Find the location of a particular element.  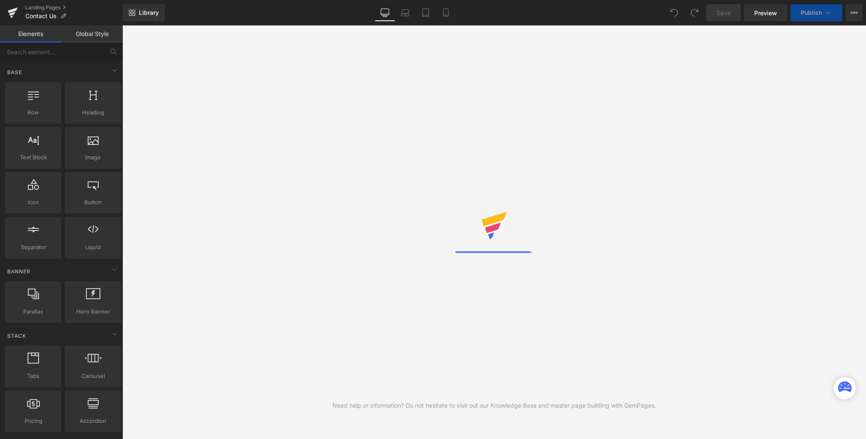

span: Hero Banner is located at coordinates (93, 311).